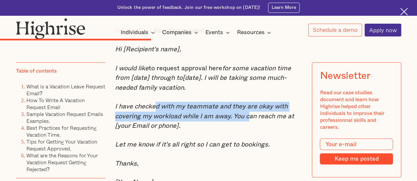 The width and height of the screenshot is (417, 181). I want to click on em: Let me know if it's all right so I can get to bookings., so click(192, 145).